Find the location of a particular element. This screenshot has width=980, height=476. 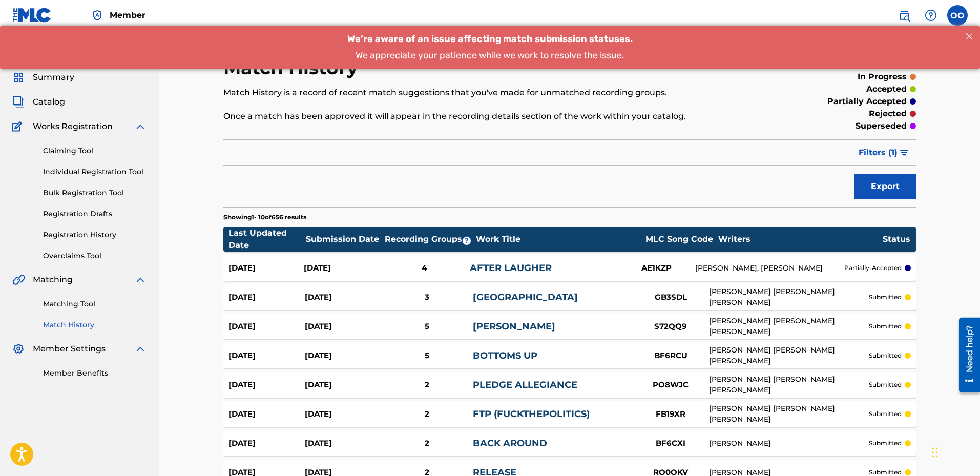

div: Chat Widget is located at coordinates (955, 452).